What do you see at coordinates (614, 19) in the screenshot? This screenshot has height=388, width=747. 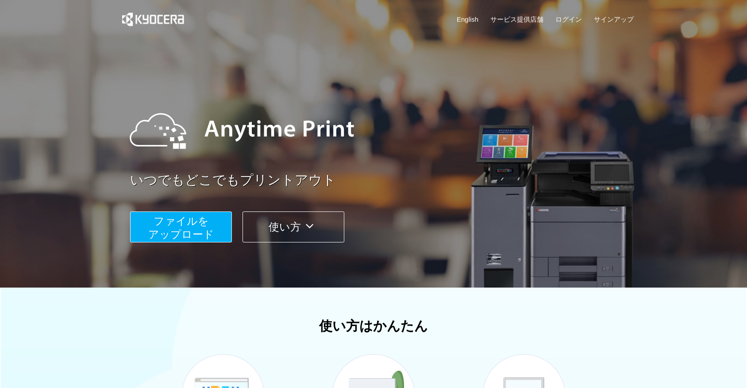 I see `a: サインアップ` at bounding box center [614, 19].